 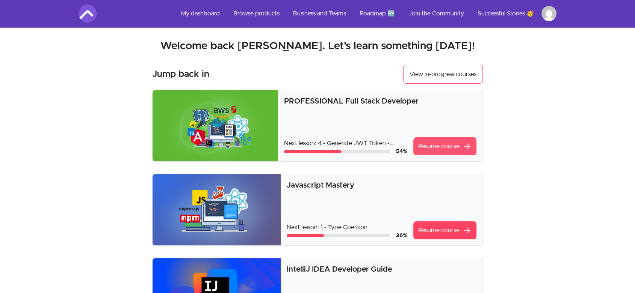 I want to click on img: Profile image for Gabriel Grecu, so click(x=549, y=14).